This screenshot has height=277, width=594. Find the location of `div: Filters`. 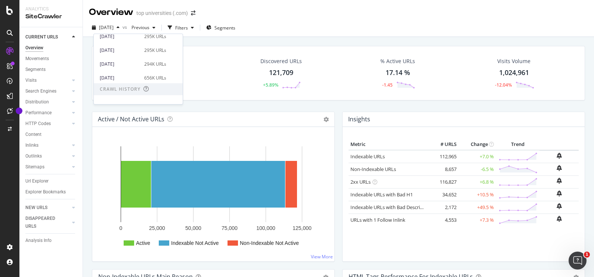

div: Filters is located at coordinates (181, 28).